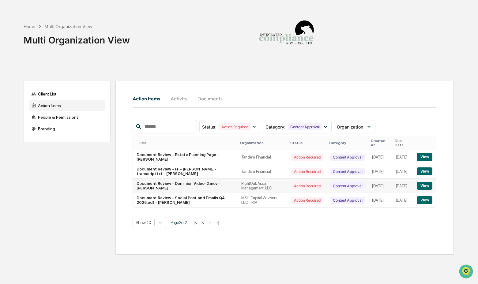 The height and width of the screenshot is (284, 478). I want to click on span: Category :, so click(275, 127).